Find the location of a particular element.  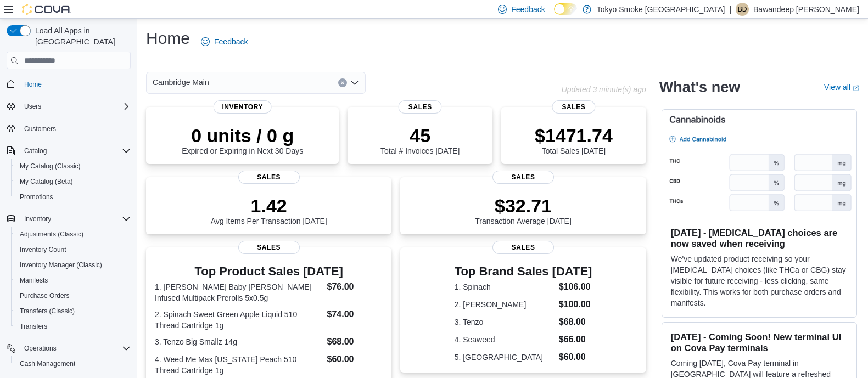

span: Feedback is located at coordinates (528, 9).